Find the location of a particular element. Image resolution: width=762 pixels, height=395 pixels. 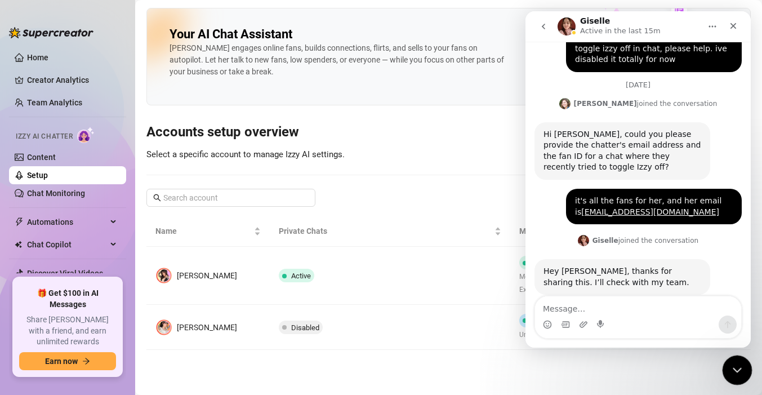

a: Discover Viral Videos is located at coordinates (65, 273).